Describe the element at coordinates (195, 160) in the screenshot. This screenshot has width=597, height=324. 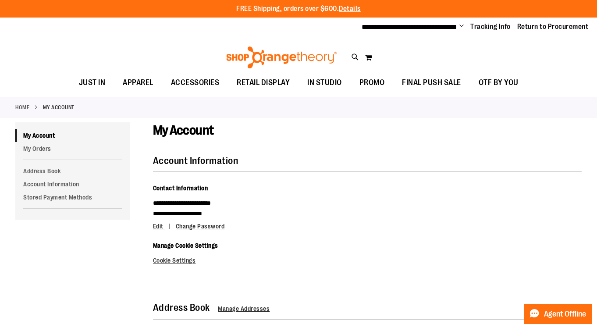
I see `strong: Account Information` at that location.